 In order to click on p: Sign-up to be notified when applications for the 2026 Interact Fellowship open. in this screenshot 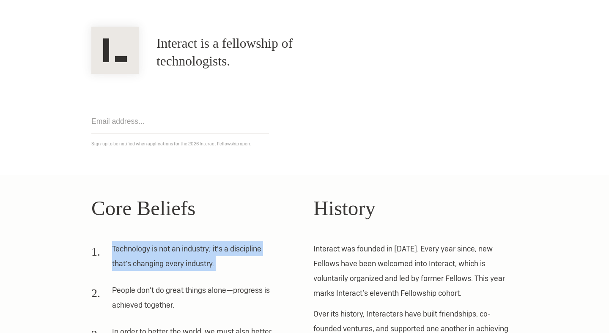, I will do `click(305, 144)`.